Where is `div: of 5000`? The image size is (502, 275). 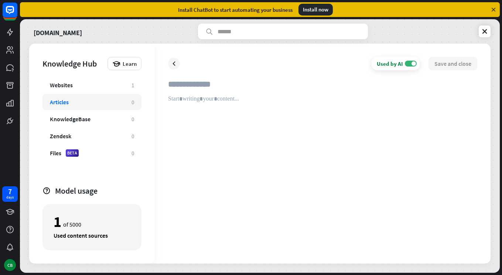
div: of 5000 is located at coordinates (92, 222).